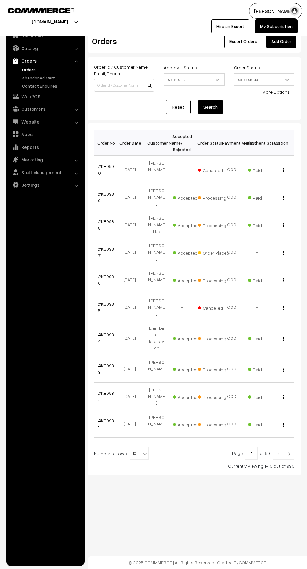 This screenshot has height=569, width=307. I want to click on a: Catalog, so click(45, 48).